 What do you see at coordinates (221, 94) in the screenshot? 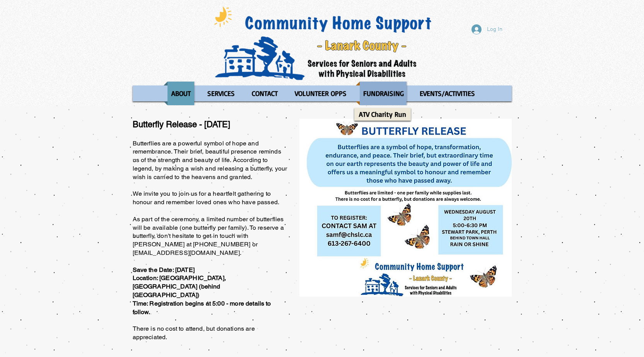
I see `a: SERVICES` at bounding box center [221, 94].